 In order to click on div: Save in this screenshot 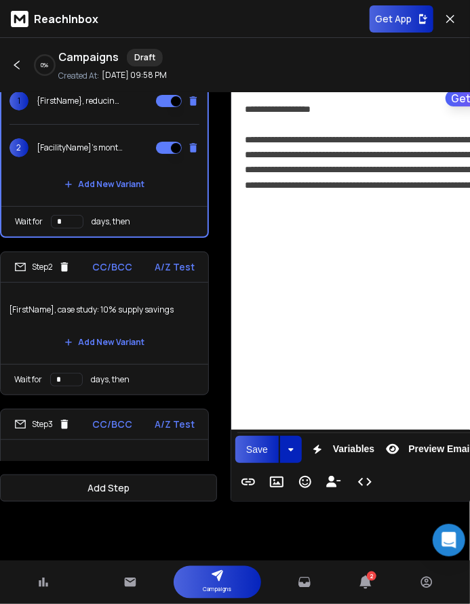, I will do `click(257, 450)`.